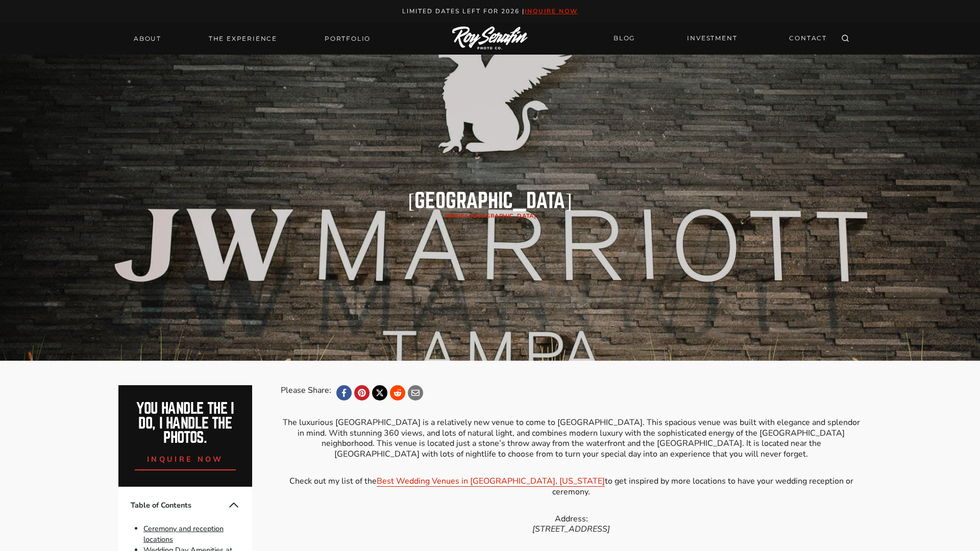 Image resolution: width=980 pixels, height=551 pixels. I want to click on button: View Search Form, so click(845, 38).